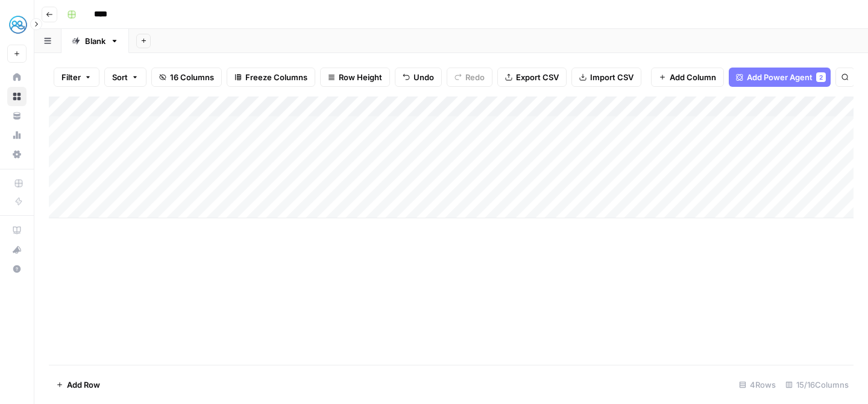 The image size is (868, 404). Describe the element at coordinates (475, 77) in the screenshot. I see `span: Redo` at that location.